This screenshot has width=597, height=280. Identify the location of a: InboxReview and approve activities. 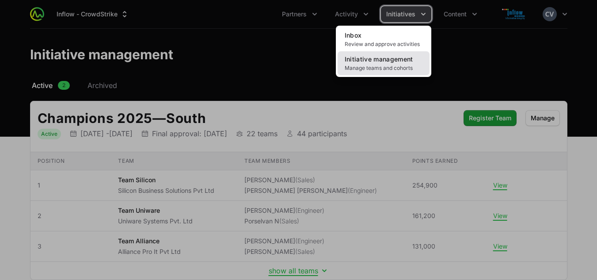
(383, 39).